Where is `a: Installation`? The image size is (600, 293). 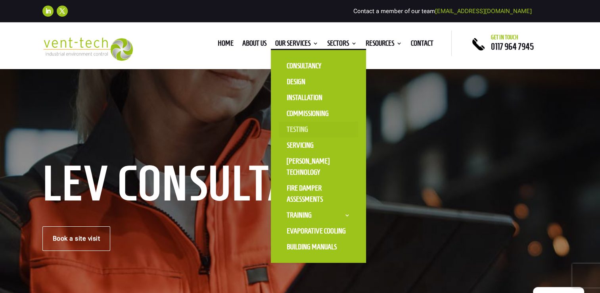
a: Installation is located at coordinates (319, 98).